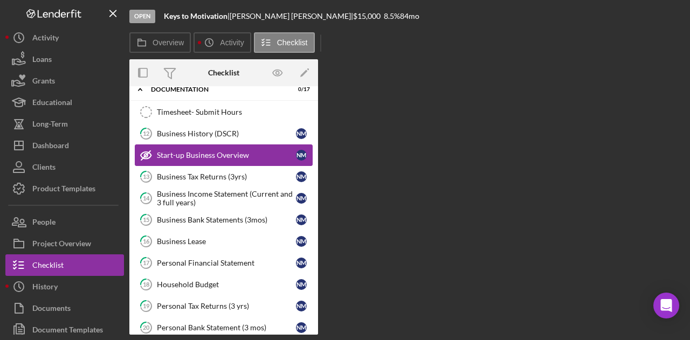  Describe the element at coordinates (65, 287) in the screenshot. I see `button: History` at that location.